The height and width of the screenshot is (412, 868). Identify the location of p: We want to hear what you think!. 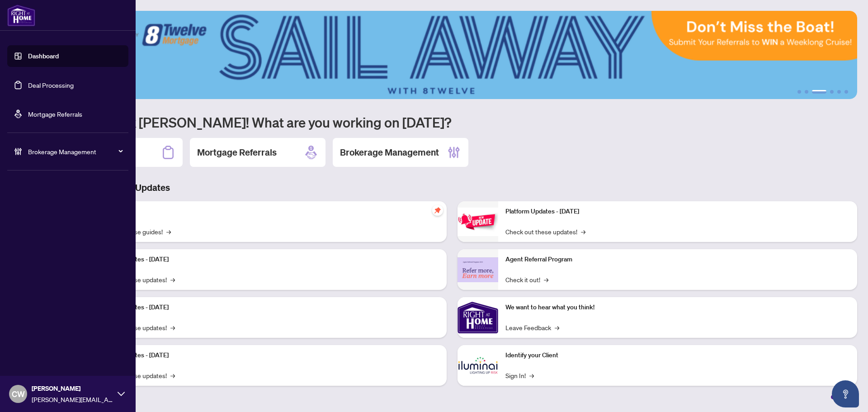
(678, 308).